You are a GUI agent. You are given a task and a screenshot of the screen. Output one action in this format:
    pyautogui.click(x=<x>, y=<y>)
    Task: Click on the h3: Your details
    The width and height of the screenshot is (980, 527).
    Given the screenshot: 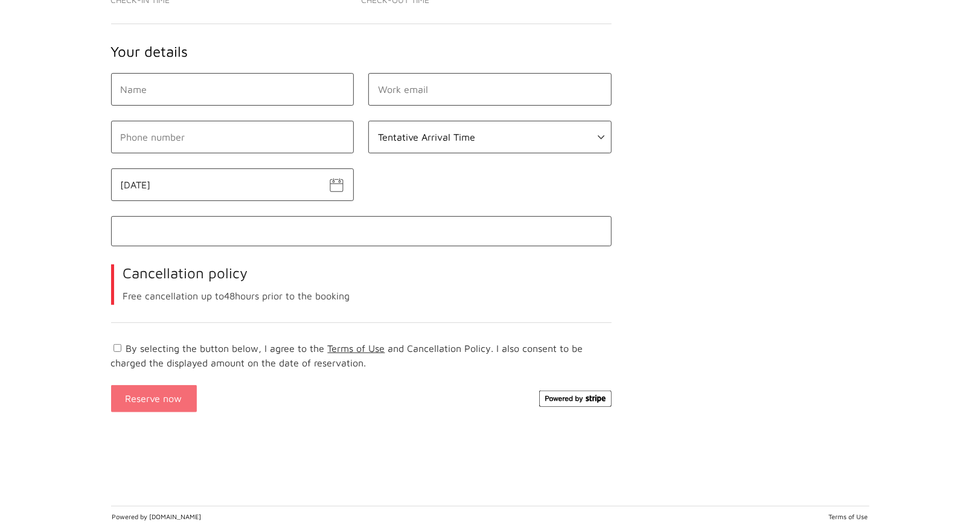 What is the action you would take?
    pyautogui.click(x=361, y=51)
    